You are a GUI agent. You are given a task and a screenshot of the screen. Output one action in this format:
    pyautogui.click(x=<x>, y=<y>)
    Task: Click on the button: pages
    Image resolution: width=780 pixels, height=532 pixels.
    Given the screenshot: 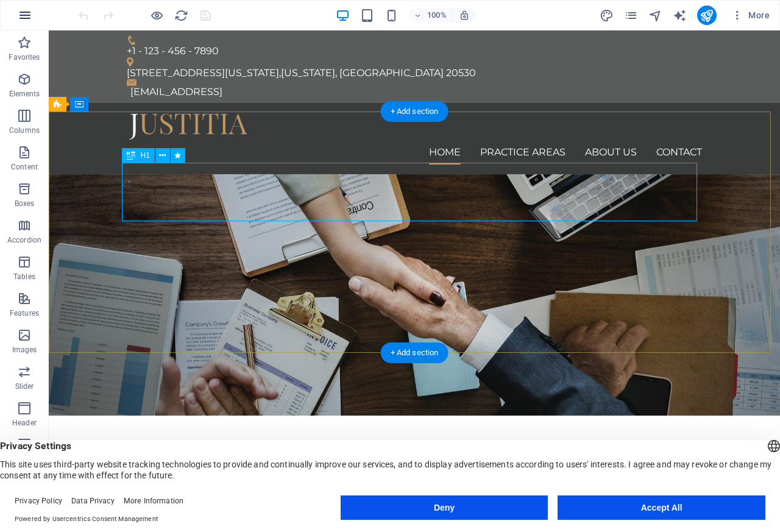 What is the action you would take?
    pyautogui.click(x=631, y=16)
    